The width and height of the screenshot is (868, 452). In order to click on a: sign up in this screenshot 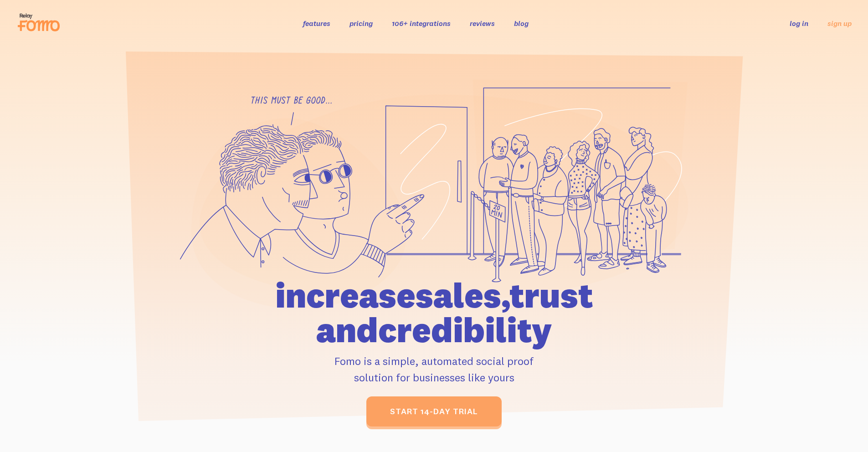, I will do `click(840, 23)`.